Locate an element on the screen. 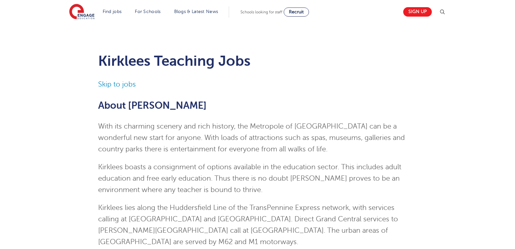 The width and height of the screenshot is (515, 249). a: Recruit is located at coordinates (296, 12).